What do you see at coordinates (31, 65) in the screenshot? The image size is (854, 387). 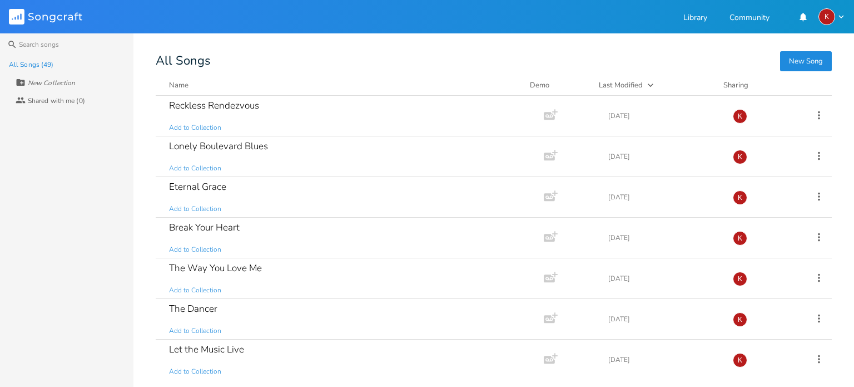 I see `div: All Songs (49)` at bounding box center [31, 65].